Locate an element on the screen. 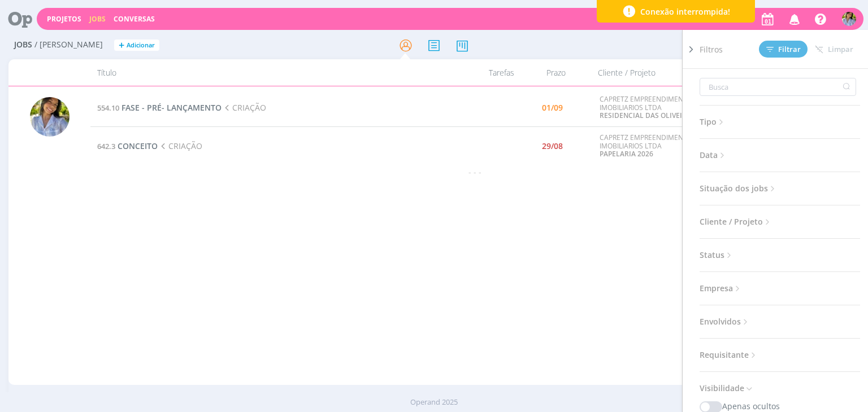  span: Envolvidos is located at coordinates (725, 322).